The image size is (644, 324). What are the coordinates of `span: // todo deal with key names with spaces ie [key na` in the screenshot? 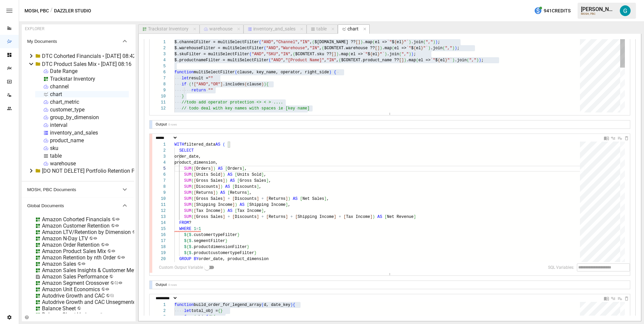 It's located at (242, 109).